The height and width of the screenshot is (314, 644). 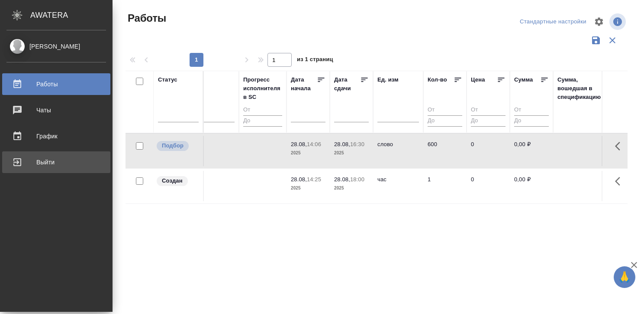 I want to click on a: График, so click(x=56, y=136).